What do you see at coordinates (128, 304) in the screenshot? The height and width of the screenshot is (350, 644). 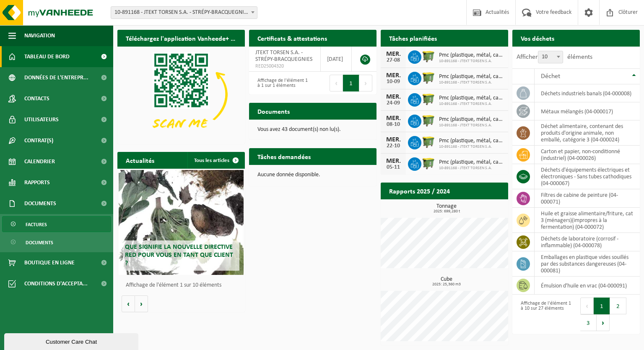 I see `button: Vorige` at bounding box center [128, 304].